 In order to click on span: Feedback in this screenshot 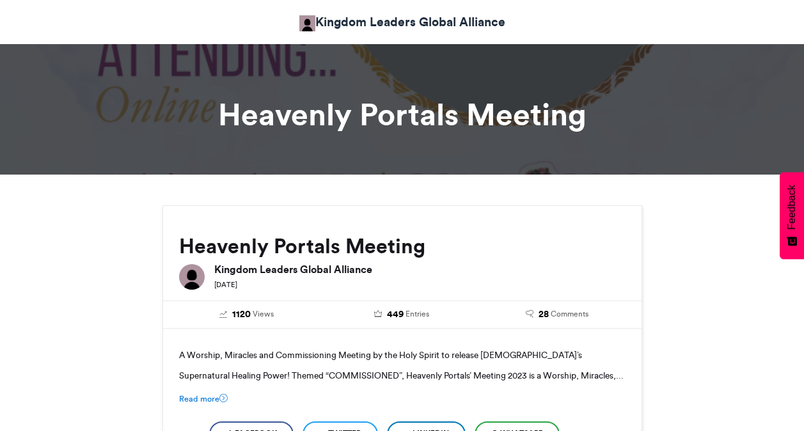, I will do `click(791, 207)`.